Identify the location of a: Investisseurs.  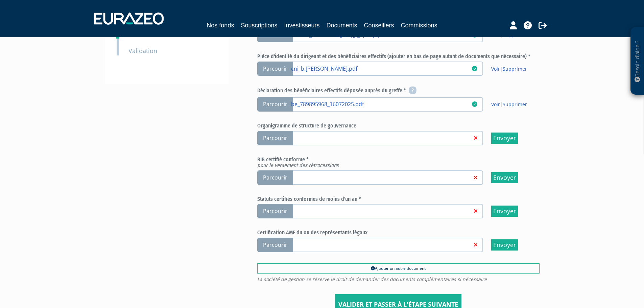
(301, 25).